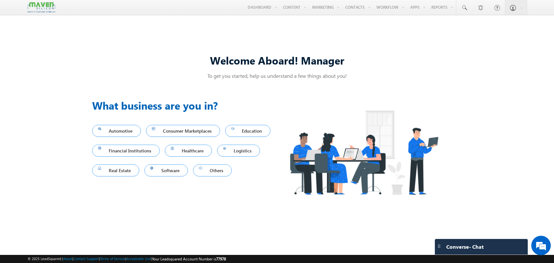 The image size is (554, 263). Describe the element at coordinates (41, 7) in the screenshot. I see `img: Custom Logo` at that location.